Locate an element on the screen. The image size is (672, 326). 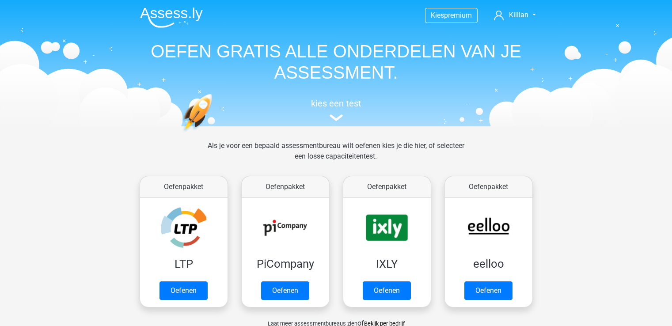
span: Killian is located at coordinates (519, 15).